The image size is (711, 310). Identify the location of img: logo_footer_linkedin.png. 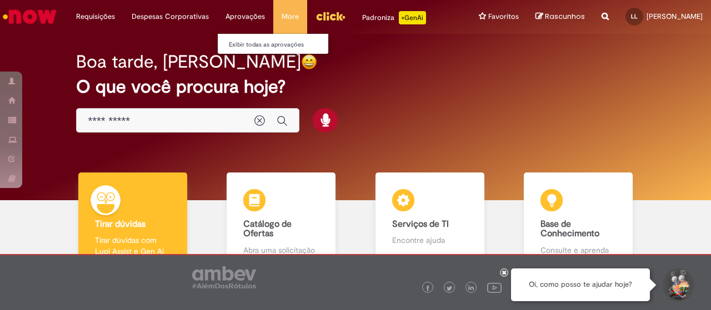
(471, 289).